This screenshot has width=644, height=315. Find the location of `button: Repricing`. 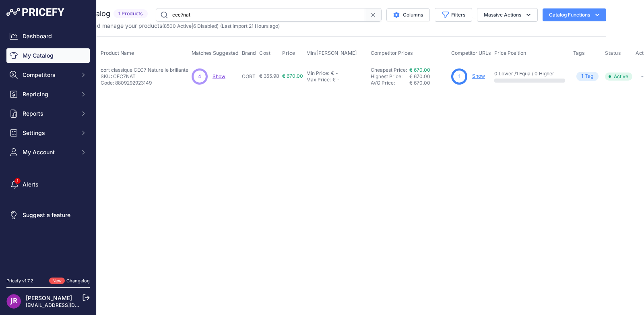

button: Repricing is located at coordinates (48, 94).